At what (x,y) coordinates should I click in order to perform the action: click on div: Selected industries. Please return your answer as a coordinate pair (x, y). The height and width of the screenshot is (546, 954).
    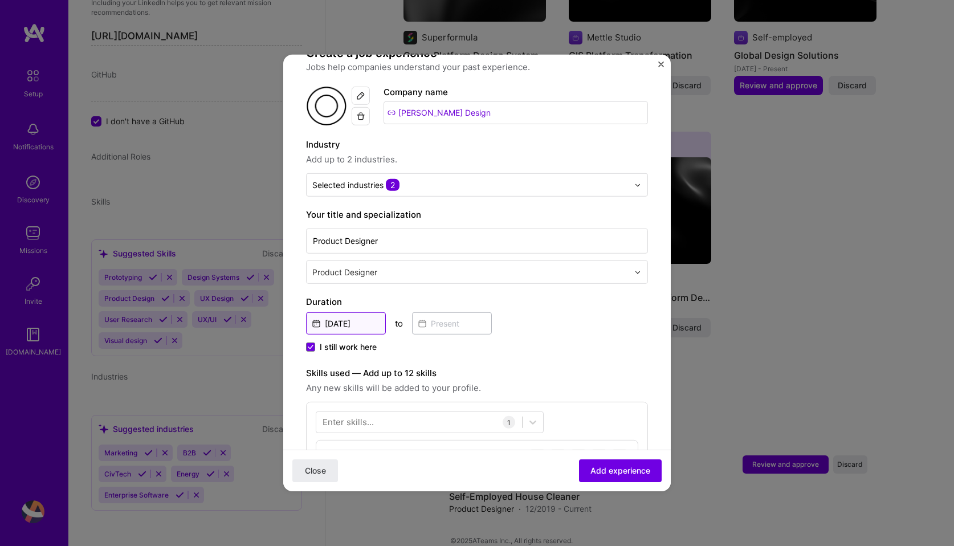
    Looking at the image, I should click on (356, 185).